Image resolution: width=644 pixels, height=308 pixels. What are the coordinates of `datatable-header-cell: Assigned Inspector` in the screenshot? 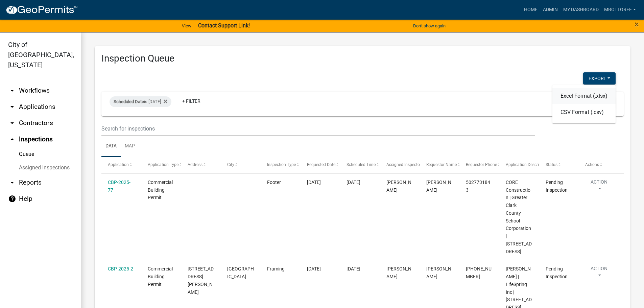 It's located at (400, 165).